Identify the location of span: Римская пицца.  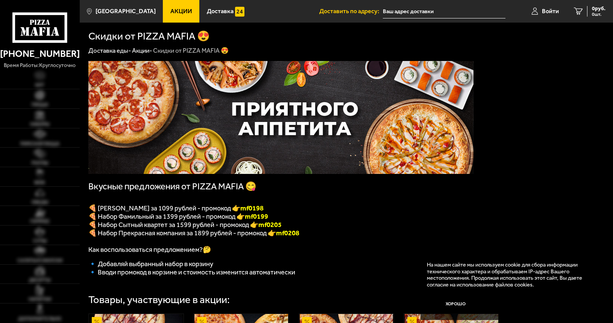
(40, 144).